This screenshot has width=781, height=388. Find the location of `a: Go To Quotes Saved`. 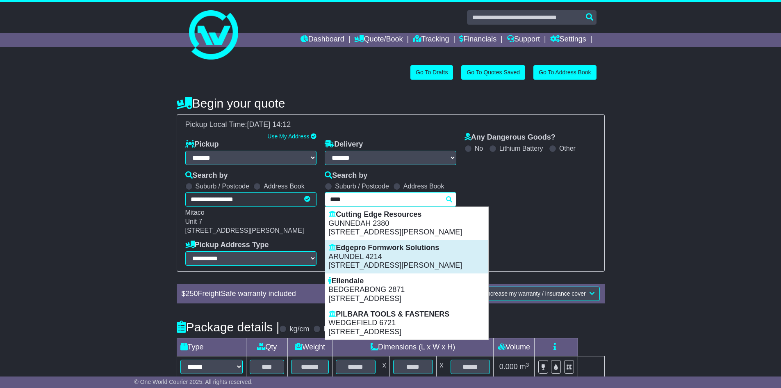

a: Go To Quotes Saved is located at coordinates (493, 72).